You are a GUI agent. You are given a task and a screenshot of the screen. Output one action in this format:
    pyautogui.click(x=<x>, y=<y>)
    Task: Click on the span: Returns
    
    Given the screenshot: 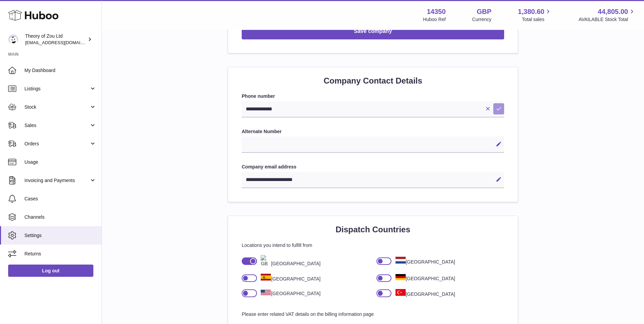 What is the action you would take?
    pyautogui.click(x=60, y=253)
    